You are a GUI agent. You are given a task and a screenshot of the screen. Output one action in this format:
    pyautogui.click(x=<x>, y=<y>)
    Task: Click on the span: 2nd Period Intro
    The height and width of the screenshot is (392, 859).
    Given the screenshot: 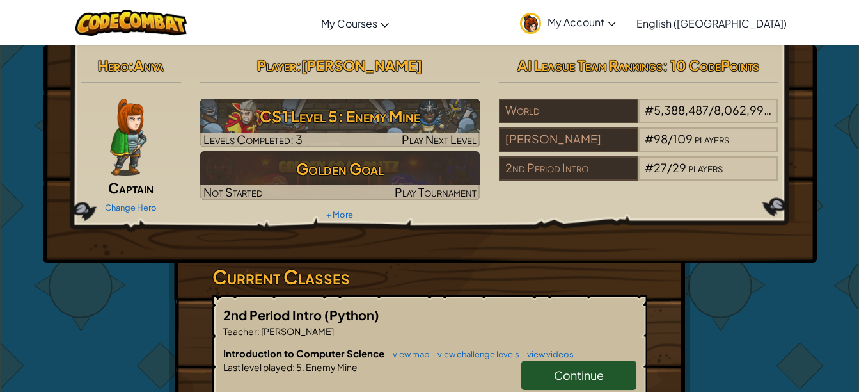 What is the action you would take?
    pyautogui.click(x=274, y=314)
    